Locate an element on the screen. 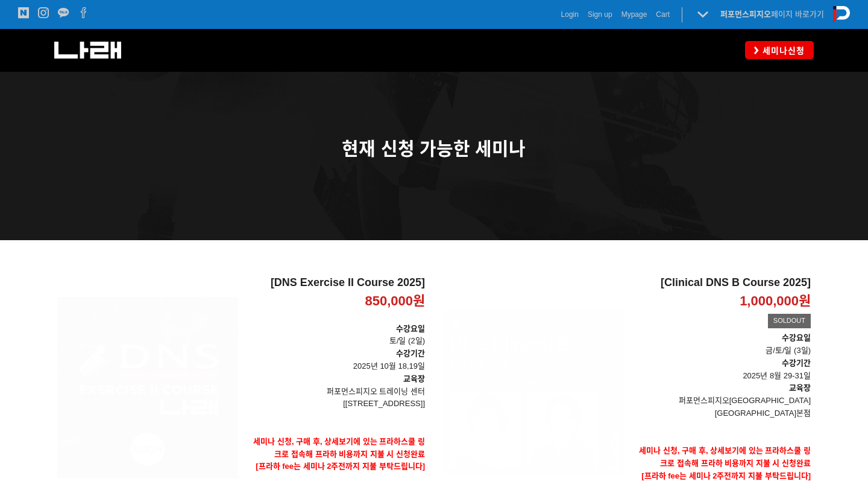 The image size is (868, 490). p: 금/토/일 (3일) is located at coordinates (722, 351).